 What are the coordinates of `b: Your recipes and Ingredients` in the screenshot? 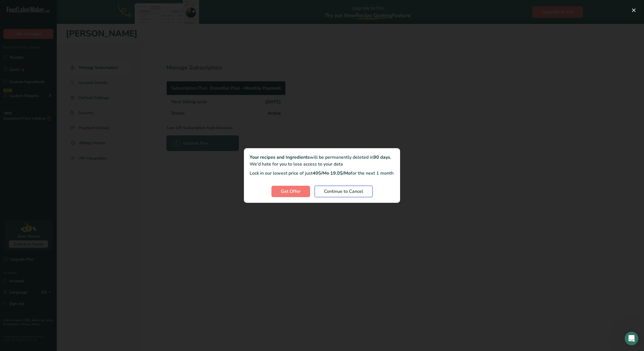 It's located at (280, 157).